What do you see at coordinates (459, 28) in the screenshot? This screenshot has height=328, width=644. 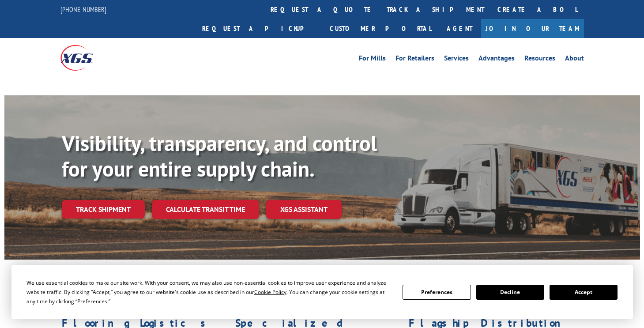 I see `a: Agent` at bounding box center [459, 28].